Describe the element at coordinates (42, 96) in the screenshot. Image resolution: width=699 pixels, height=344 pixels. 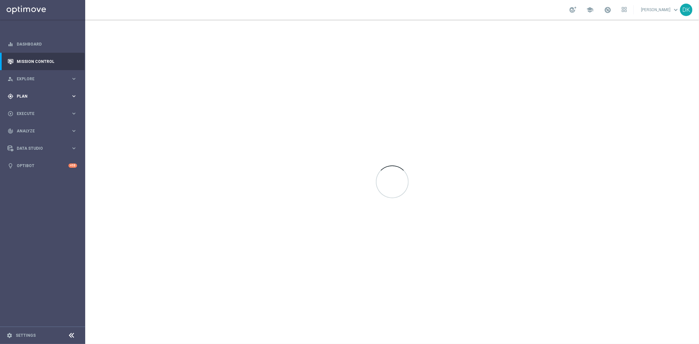
I see `button: gps_fixed Plan keyboard_arrow_right` at that location.